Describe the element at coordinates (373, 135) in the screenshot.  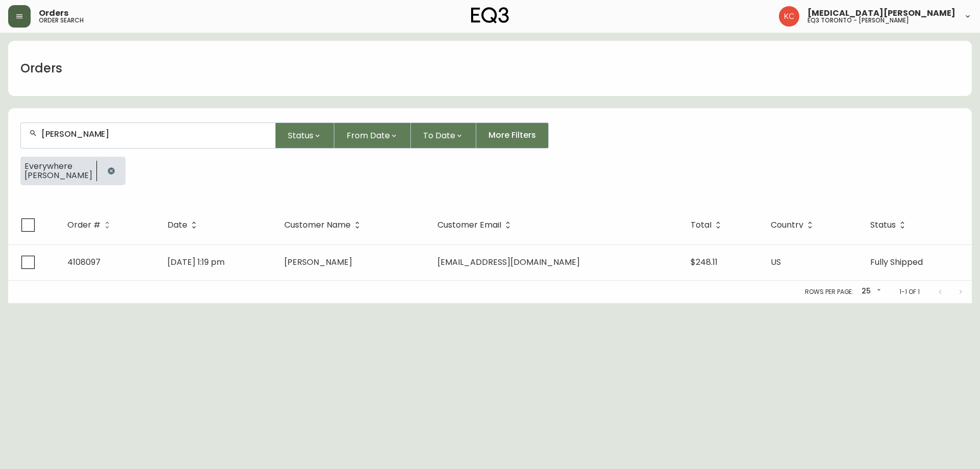
I see `button: From Date` at that location.